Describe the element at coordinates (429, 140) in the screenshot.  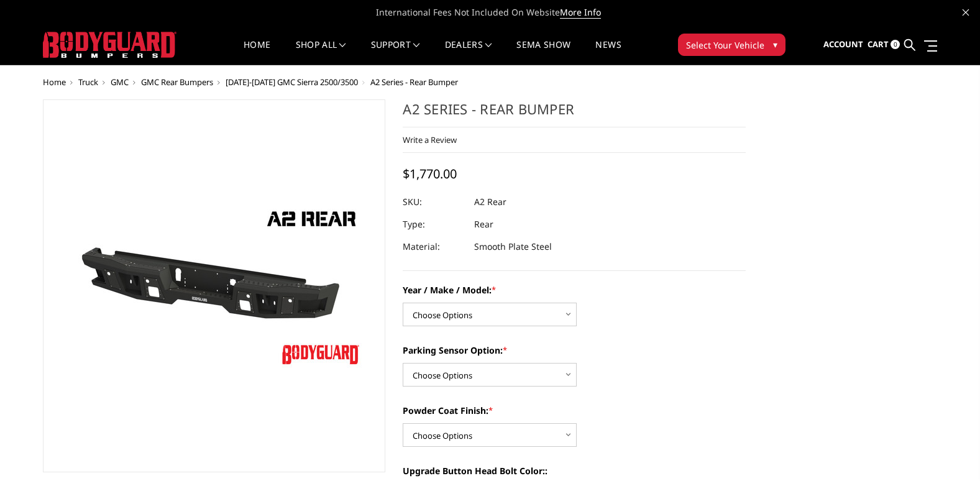
I see `a: Write a Review` at that location.